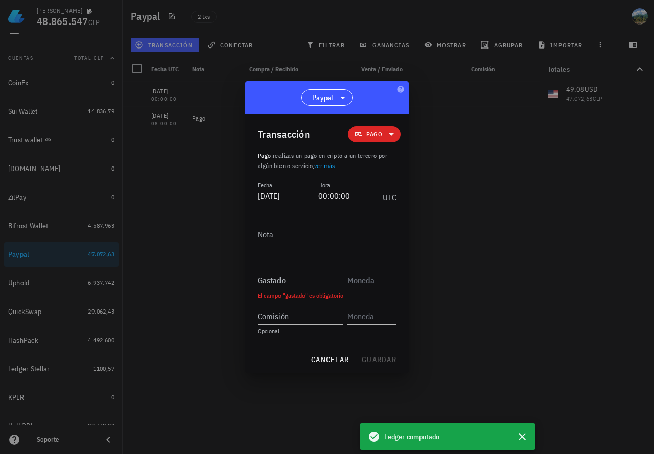 Image resolution: width=654 pixels, height=454 pixels. What do you see at coordinates (412, 437) in the screenshot?
I see `span: Ledger computado` at bounding box center [412, 437].